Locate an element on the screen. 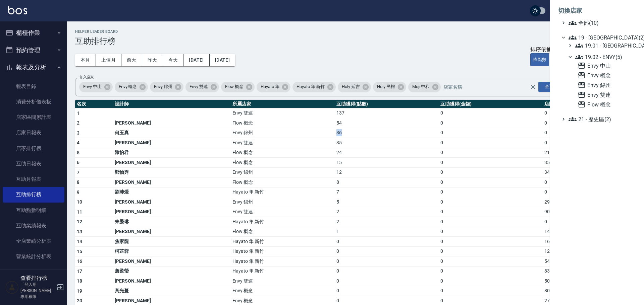 The image size is (644, 305). span: Envy 概念 is located at coordinates (605, 75).